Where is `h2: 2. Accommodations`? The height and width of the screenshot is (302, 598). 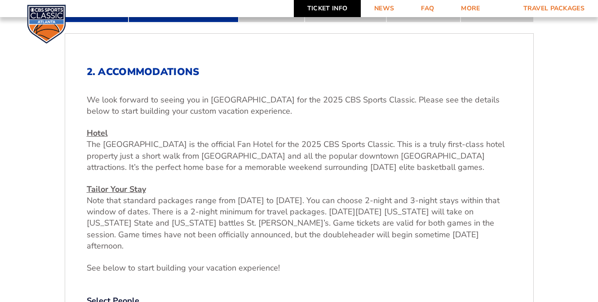
h2: 2. Accommodations is located at coordinates (299, 72).